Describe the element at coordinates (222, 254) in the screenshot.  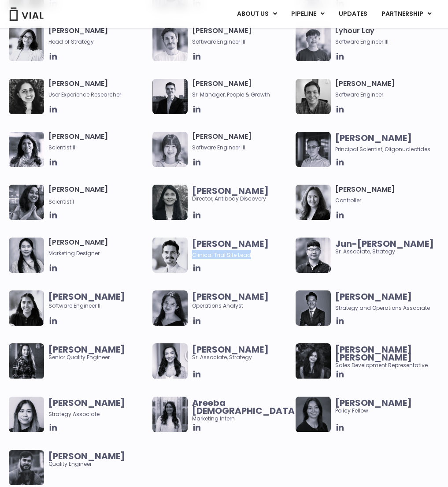
I see `span: Clinical Trial Site Lead` at that location.